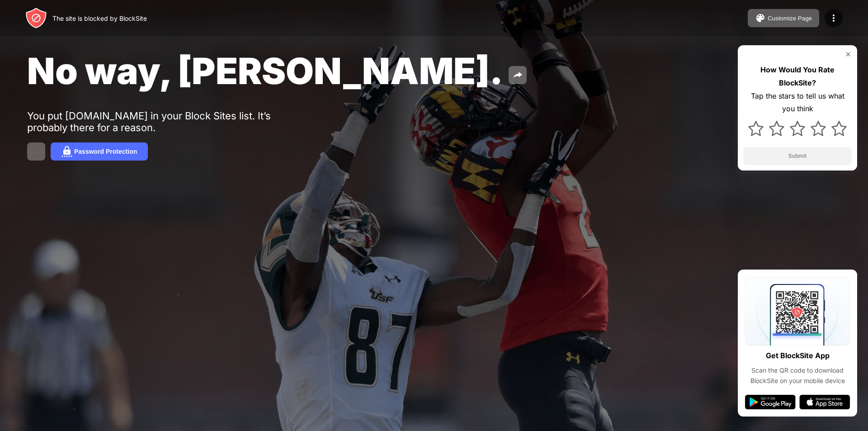 The width and height of the screenshot is (868, 431). Describe the element at coordinates (797, 103) in the screenshot. I see `div: Tap the stars to tell us what you think` at that location.